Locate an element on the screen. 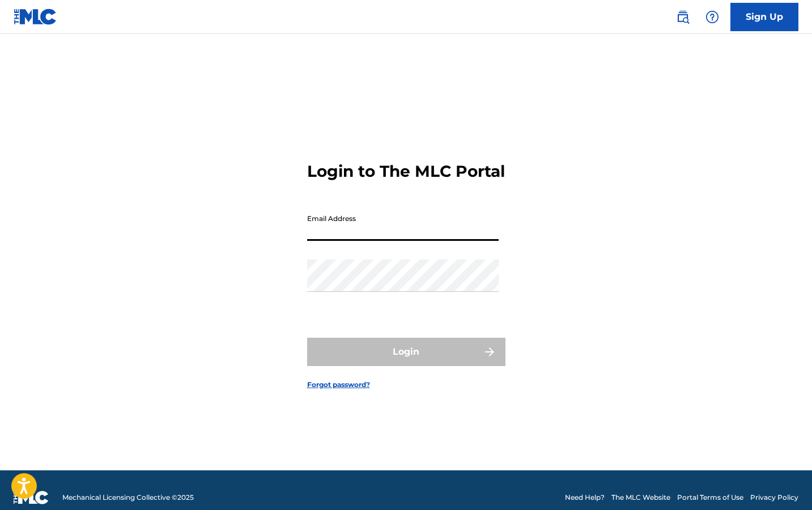 The height and width of the screenshot is (510, 812). a: Need Help? is located at coordinates (585, 498).